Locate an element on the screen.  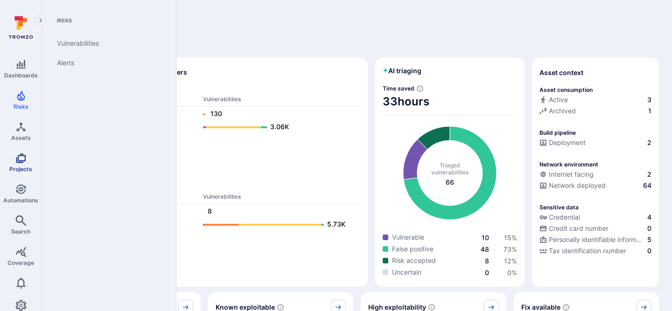
div: Internet facing is located at coordinates (566, 174).